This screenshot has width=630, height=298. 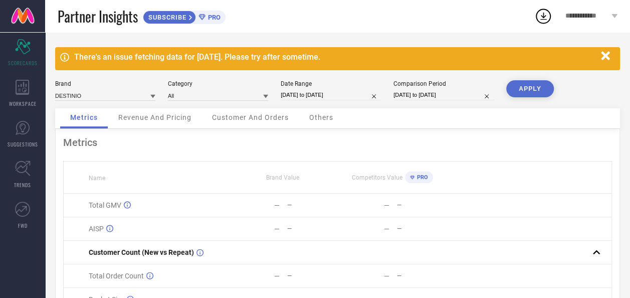 I want to click on div: Brand, so click(x=105, y=84).